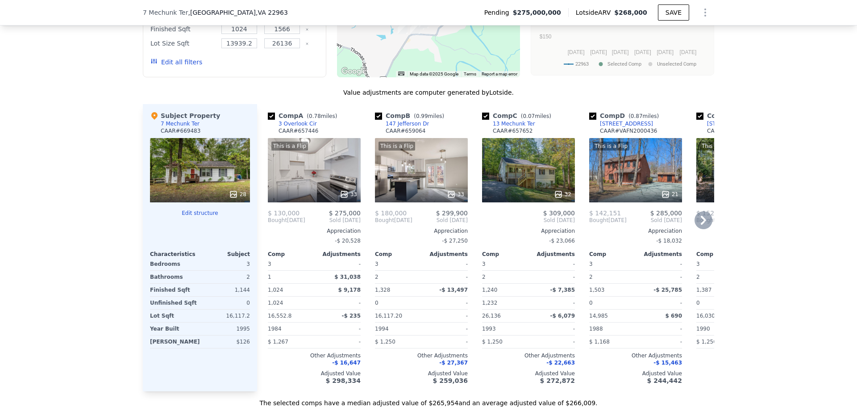  Describe the element at coordinates (279, 316) in the screenshot. I see `span: 16,552.8` at that location.